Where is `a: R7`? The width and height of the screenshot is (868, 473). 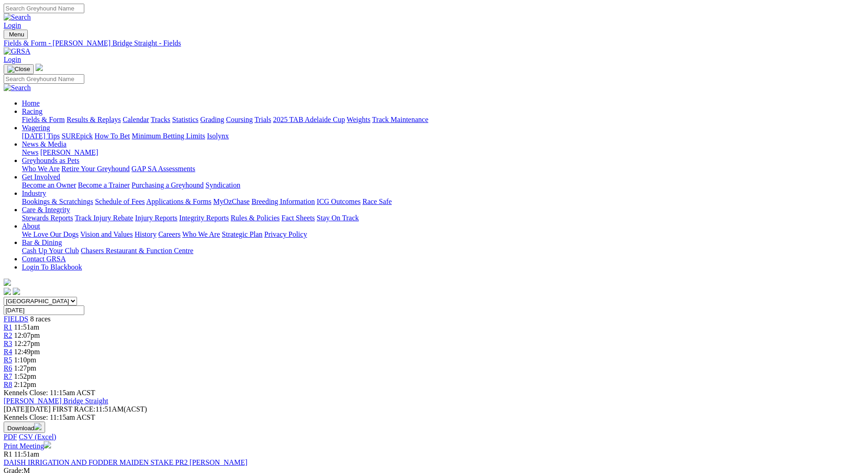
a: R7 is located at coordinates (8, 376).